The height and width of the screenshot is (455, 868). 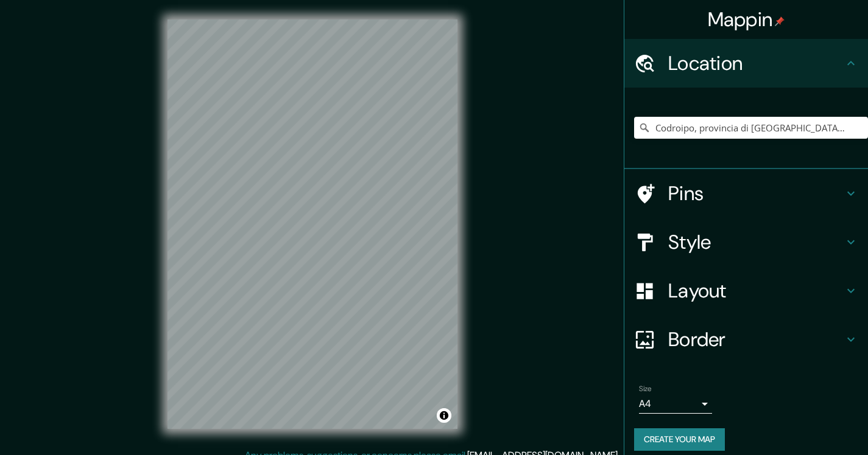 I want to click on h4: Location, so click(x=756, y=64).